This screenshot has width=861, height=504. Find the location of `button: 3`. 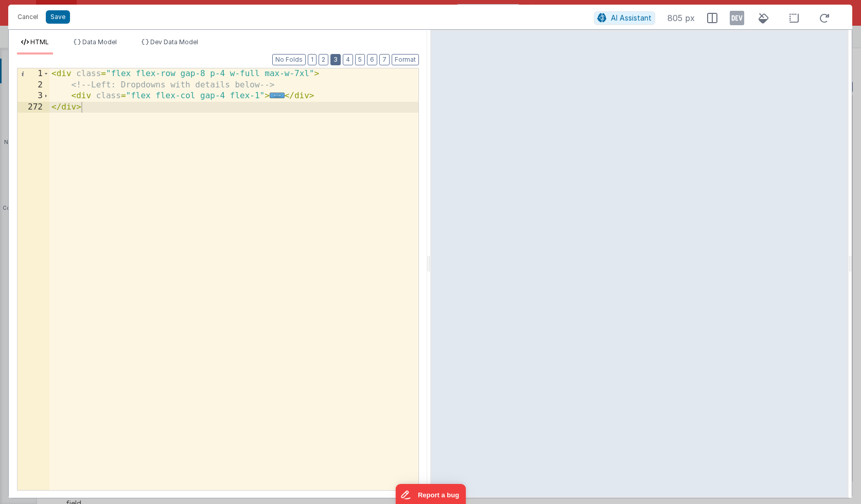

button: 3 is located at coordinates (336, 60).